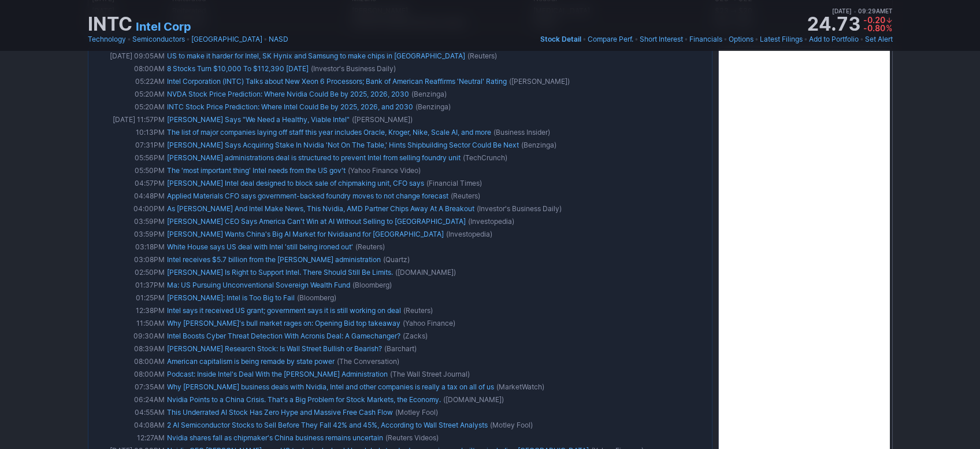 The height and width of the screenshot is (449, 980). Describe the element at coordinates (128, 400) in the screenshot. I see `td: 06:24AM` at that location.